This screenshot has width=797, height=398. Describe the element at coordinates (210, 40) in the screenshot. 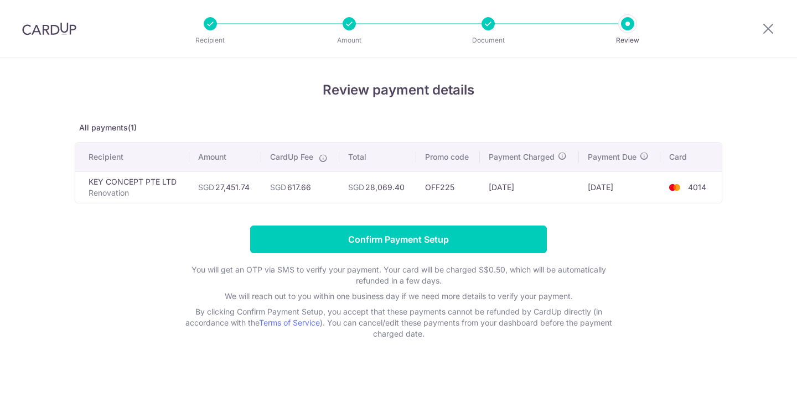

I see `p: Recipient` at that location.